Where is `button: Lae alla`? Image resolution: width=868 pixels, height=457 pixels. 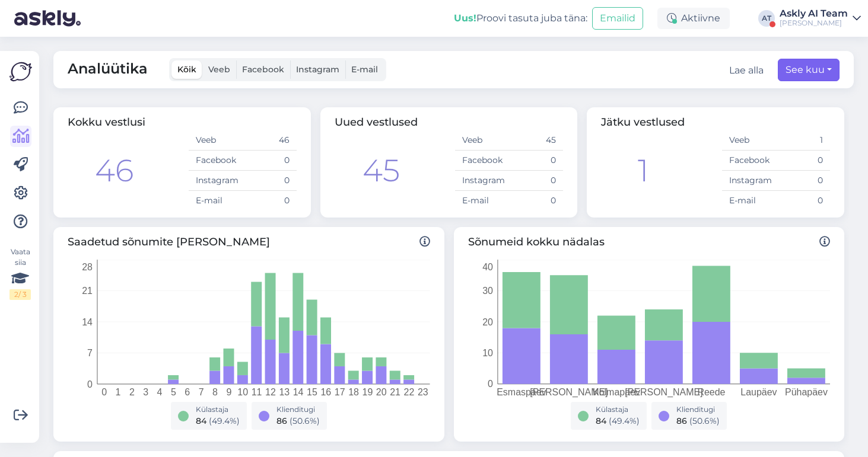 button: Lae alla is located at coordinates (747, 71).